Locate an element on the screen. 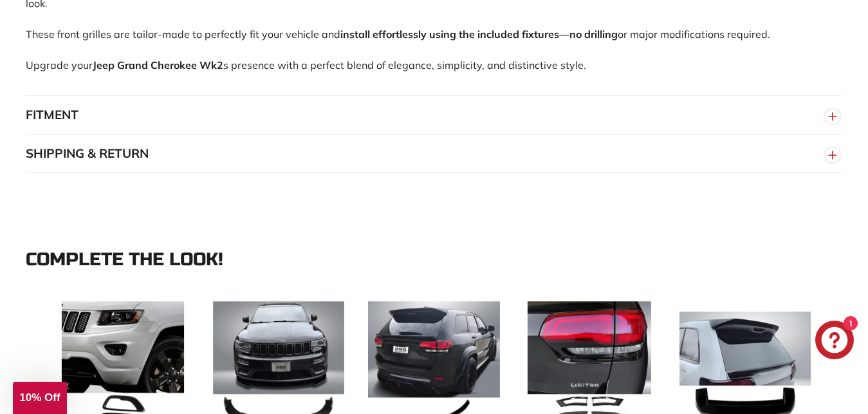 The width and height of the screenshot is (868, 414). button: SHIPPING & RETURN is located at coordinates (434, 154).